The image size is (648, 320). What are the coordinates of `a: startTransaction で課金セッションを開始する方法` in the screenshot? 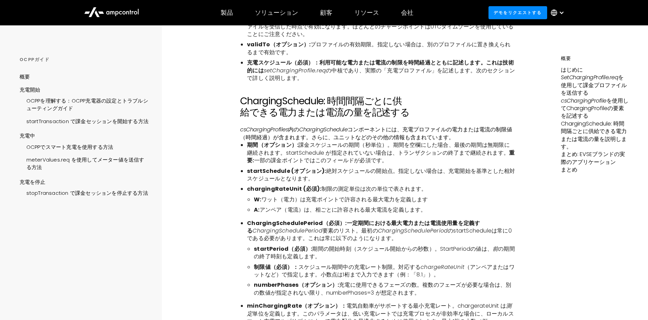 It's located at (84, 120).